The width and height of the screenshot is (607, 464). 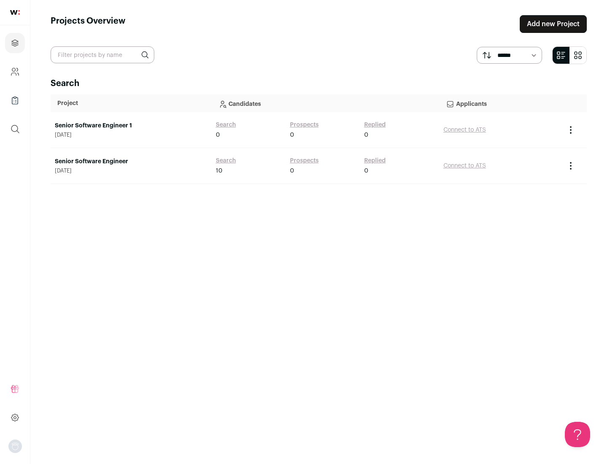 What do you see at coordinates (131, 161) in the screenshot?
I see `a: Senior Software Engineer` at bounding box center [131, 161].